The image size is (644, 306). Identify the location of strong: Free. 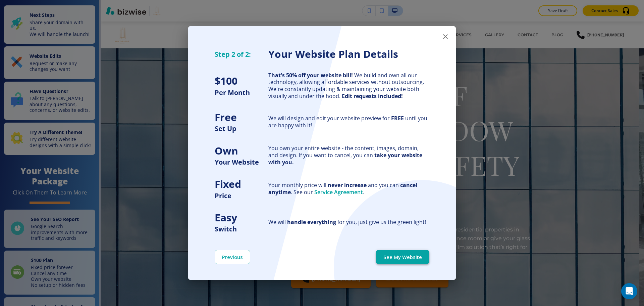
(225, 117).